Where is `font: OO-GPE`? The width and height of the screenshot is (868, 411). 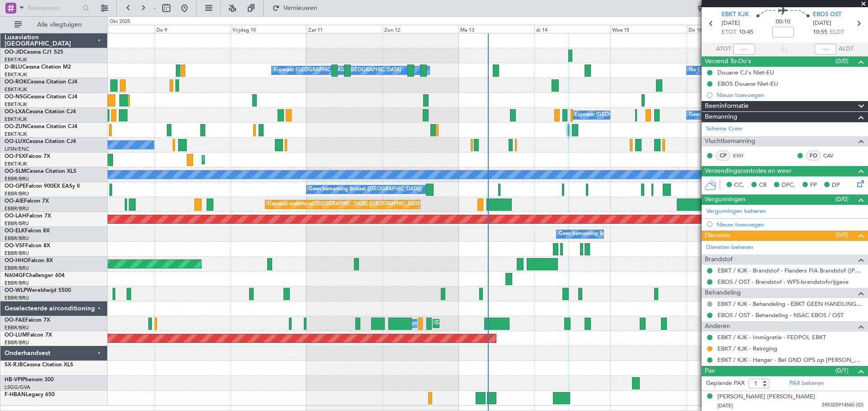 font: OO-GPE is located at coordinates (15, 187).